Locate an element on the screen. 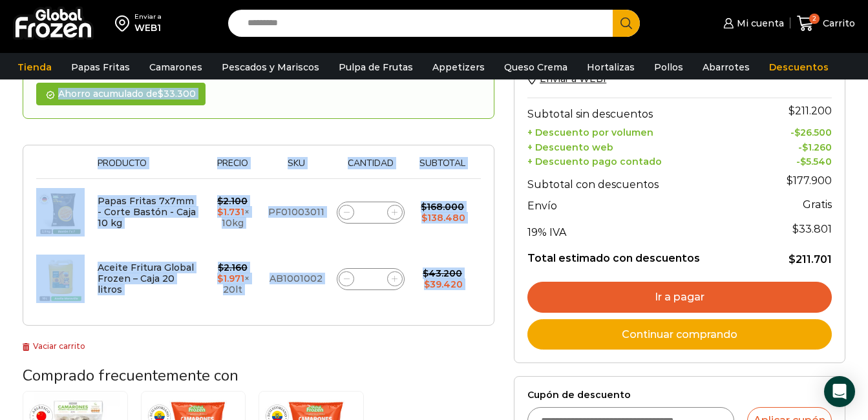  label: Cupón de descuento is located at coordinates (679, 395).